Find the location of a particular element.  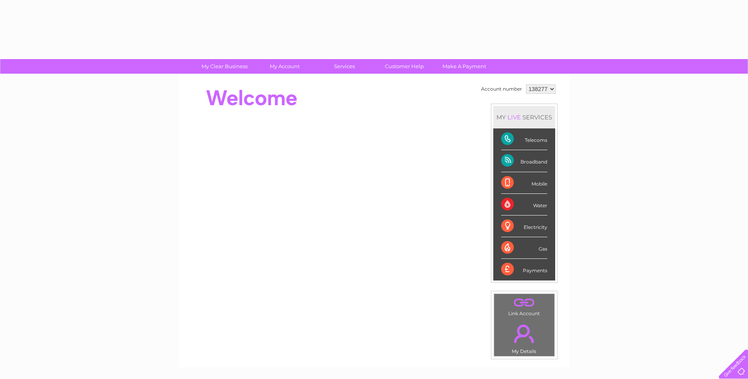

a: Customer Help is located at coordinates (404, 66).